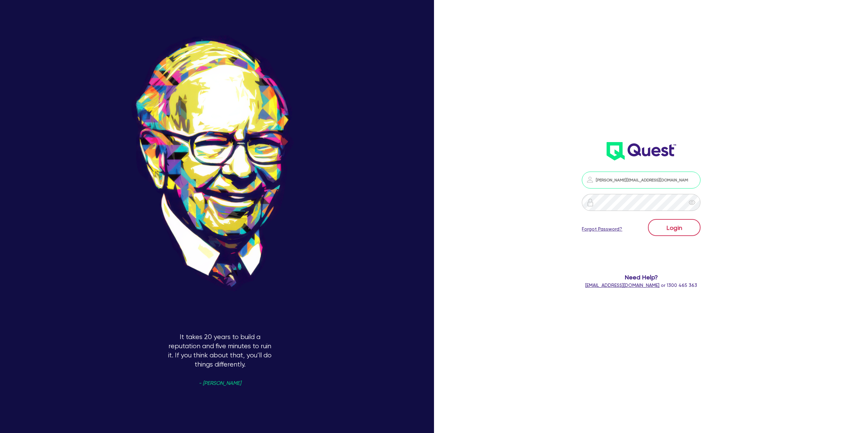 The width and height of the screenshot is (868, 433). I want to click on button: Login, so click(674, 227).